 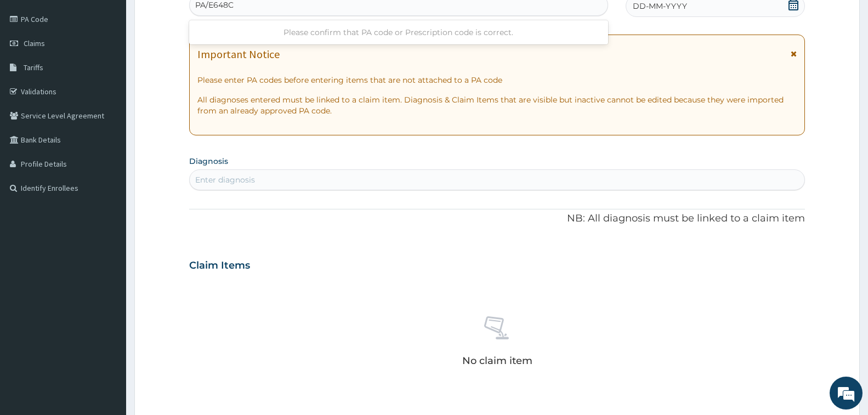 What do you see at coordinates (219, 266) in the screenshot?
I see `h3: Claim Items` at bounding box center [219, 266].